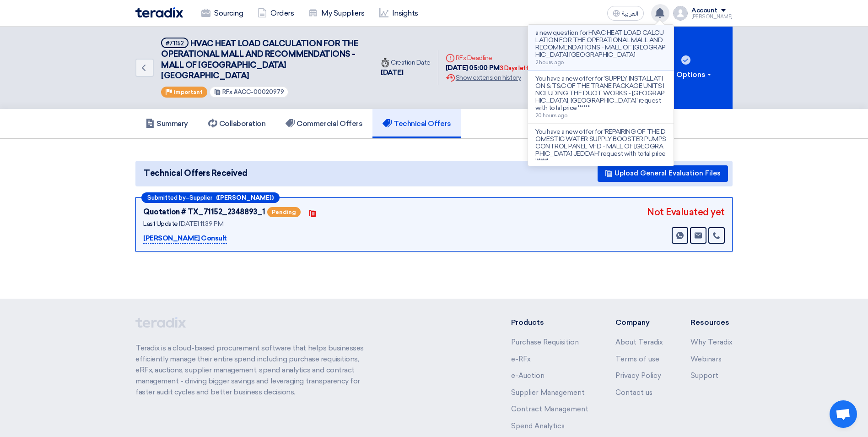 This screenshot has height=437, width=868. What do you see at coordinates (417, 124) in the screenshot?
I see `a: Technical Offers` at bounding box center [417, 124].